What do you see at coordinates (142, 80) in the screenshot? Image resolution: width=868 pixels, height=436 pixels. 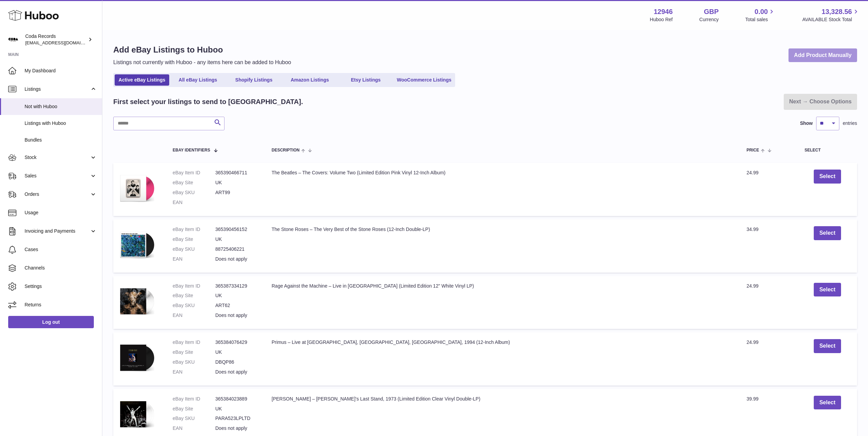 I see `a: Active eBay Listings` at bounding box center [142, 80].